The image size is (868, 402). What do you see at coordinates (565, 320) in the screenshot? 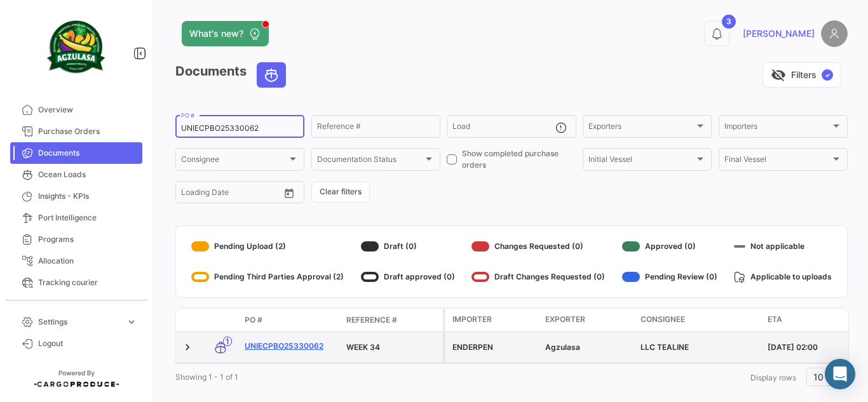
I see `span: Exporter` at bounding box center [565, 320].